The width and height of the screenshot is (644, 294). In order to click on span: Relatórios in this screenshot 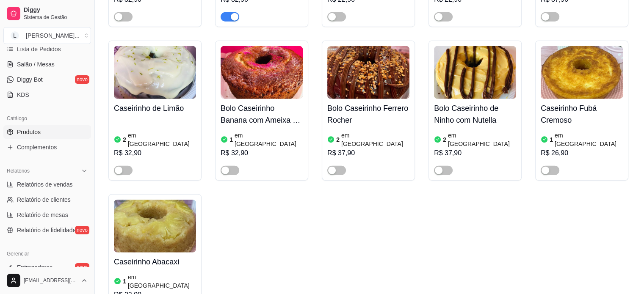, I will do `click(18, 171)`.